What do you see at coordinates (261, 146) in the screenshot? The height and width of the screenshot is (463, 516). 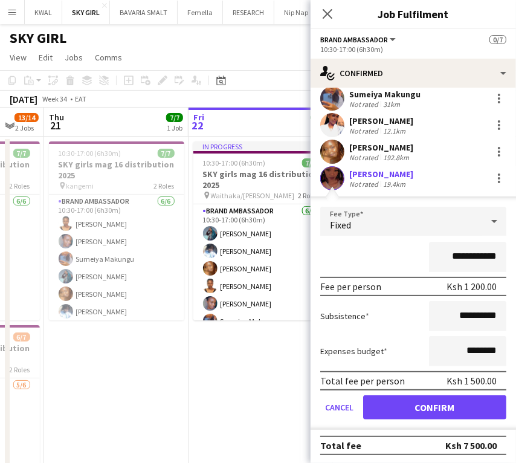 I see `div: In progress` at bounding box center [261, 146].